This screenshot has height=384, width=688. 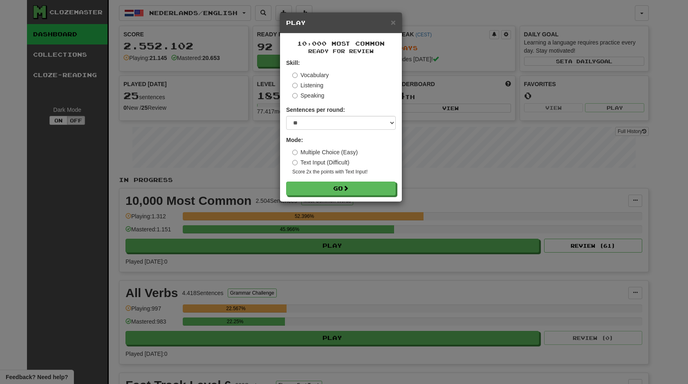 I want to click on label: Speaking, so click(x=308, y=96).